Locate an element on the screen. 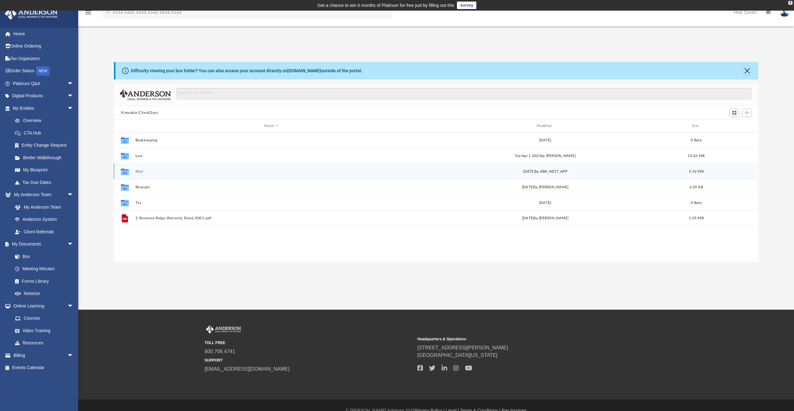  a: 800.706.4741 is located at coordinates (220, 351).